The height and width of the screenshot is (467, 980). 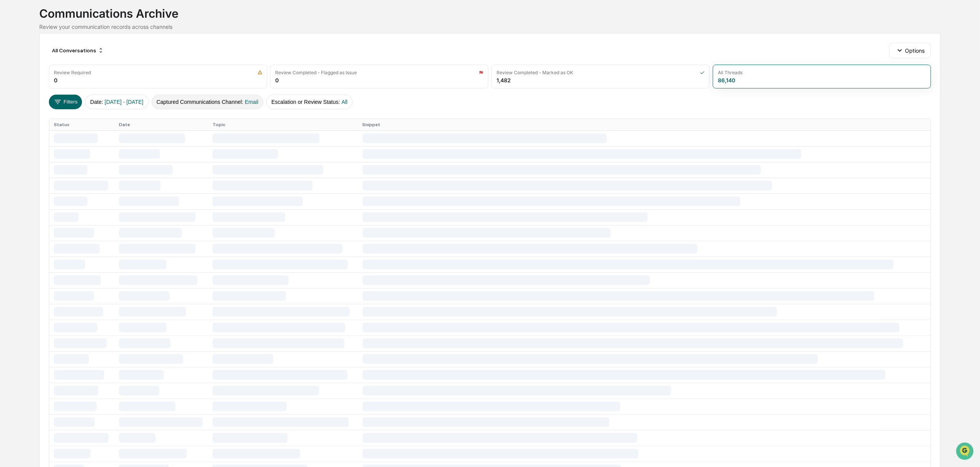 I want to click on button: Start new chat, so click(x=135, y=66).